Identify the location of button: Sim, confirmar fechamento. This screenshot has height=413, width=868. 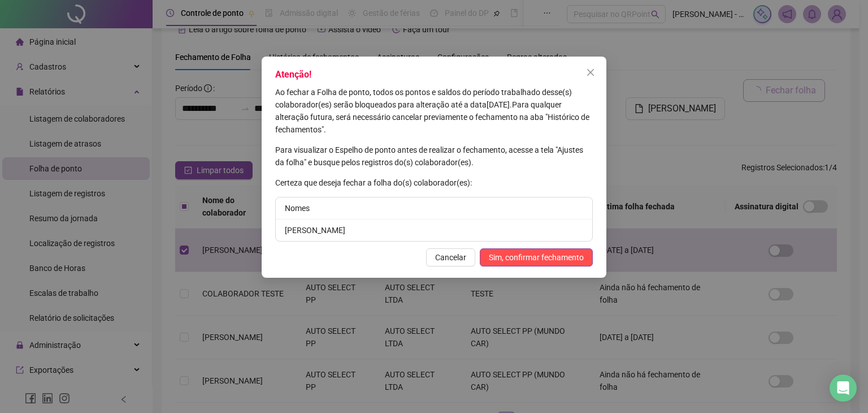
(536, 257).